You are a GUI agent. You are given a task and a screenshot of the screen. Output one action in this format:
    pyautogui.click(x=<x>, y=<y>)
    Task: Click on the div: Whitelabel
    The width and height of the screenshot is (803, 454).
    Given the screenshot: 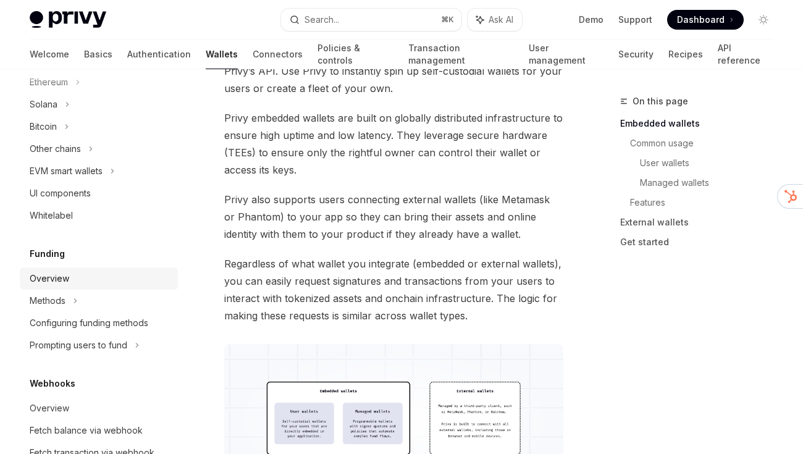 What is the action you would take?
    pyautogui.click(x=51, y=216)
    